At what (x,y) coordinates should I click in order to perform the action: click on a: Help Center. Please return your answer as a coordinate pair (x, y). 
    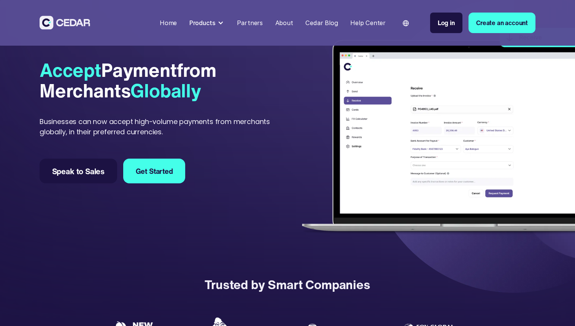
    Looking at the image, I should click on (368, 23).